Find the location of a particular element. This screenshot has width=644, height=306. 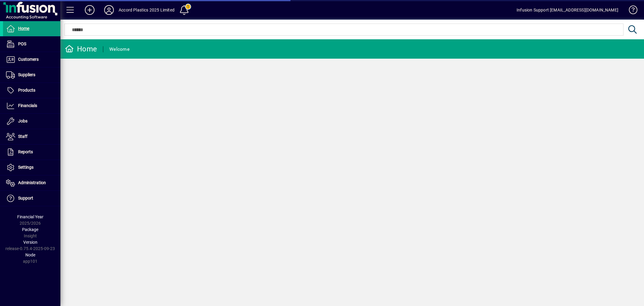

span: Settings is located at coordinates (25, 167).